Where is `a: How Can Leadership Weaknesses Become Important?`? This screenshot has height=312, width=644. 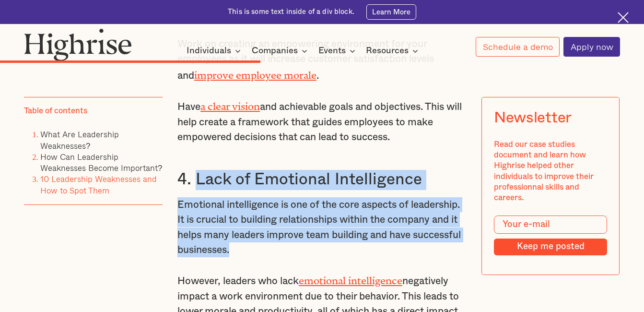
a: How Can Leadership Weaknesses Become Important? is located at coordinates (101, 162).